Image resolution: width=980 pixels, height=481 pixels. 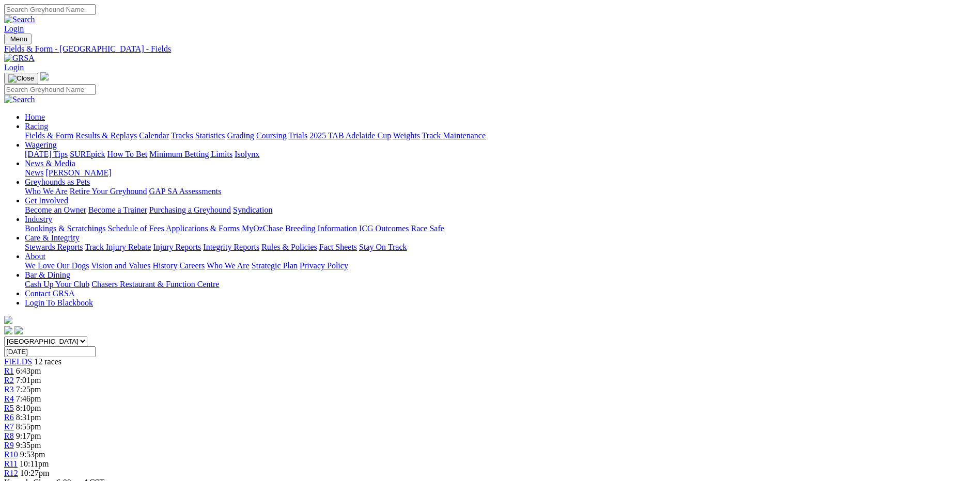 What do you see at coordinates (324, 265) in the screenshot?
I see `a: Privacy Policy` at bounding box center [324, 265].